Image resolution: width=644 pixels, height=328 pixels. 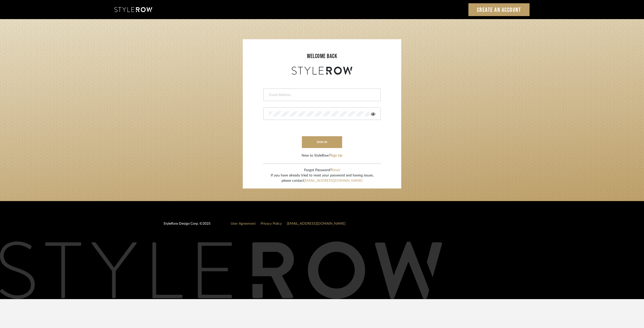 What do you see at coordinates (322, 156) in the screenshot?
I see `div: New to StyleRow?` at bounding box center [322, 156].